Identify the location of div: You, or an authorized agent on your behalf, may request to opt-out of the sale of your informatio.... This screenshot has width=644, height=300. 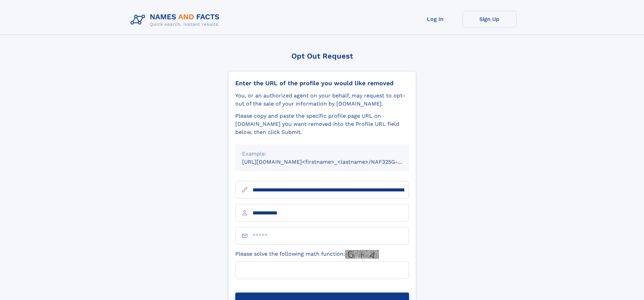
(322, 99).